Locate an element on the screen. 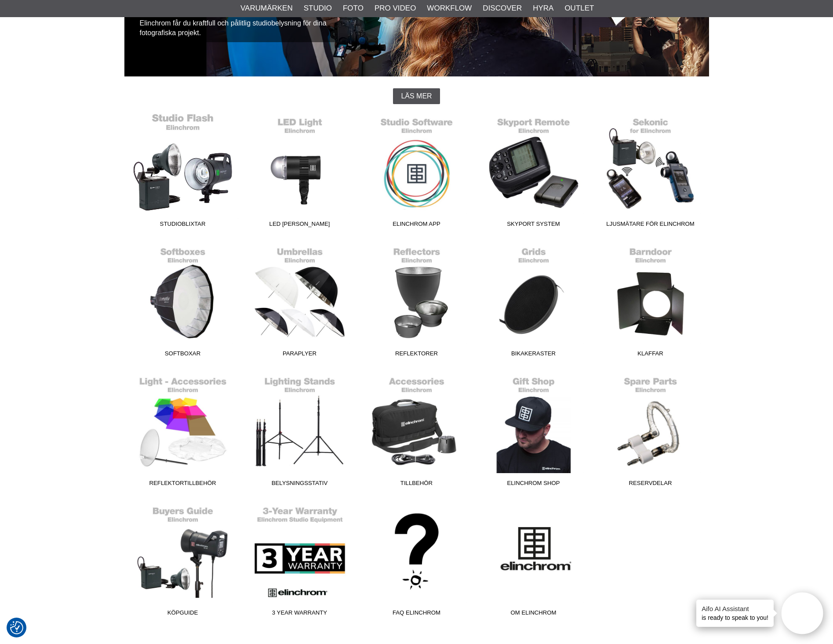 This screenshot has height=644, width=833. a: Reflektorer is located at coordinates (416, 301).